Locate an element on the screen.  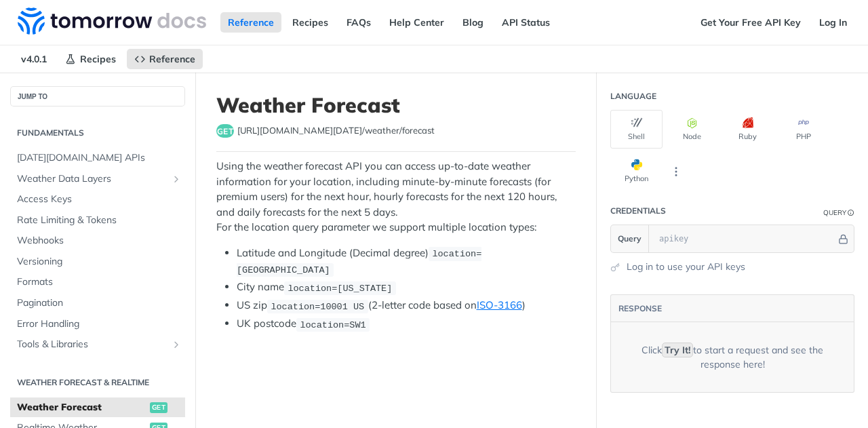
a: Formats is located at coordinates (98, 282).